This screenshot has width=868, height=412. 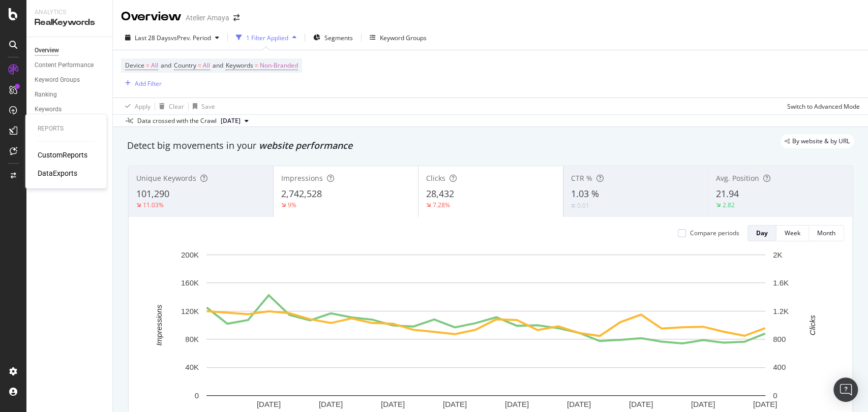 What do you see at coordinates (70, 50) in the screenshot?
I see `a: Overview` at bounding box center [70, 50].